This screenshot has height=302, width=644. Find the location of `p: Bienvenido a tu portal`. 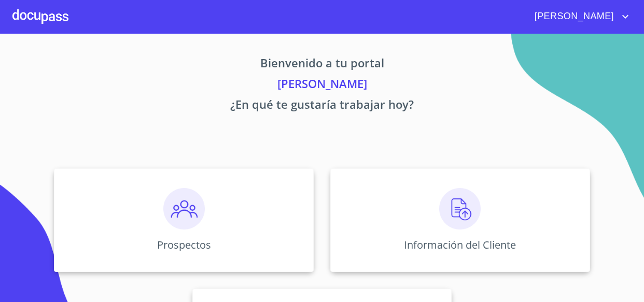

p: Bienvenido a tu portal is located at coordinates (322, 65).